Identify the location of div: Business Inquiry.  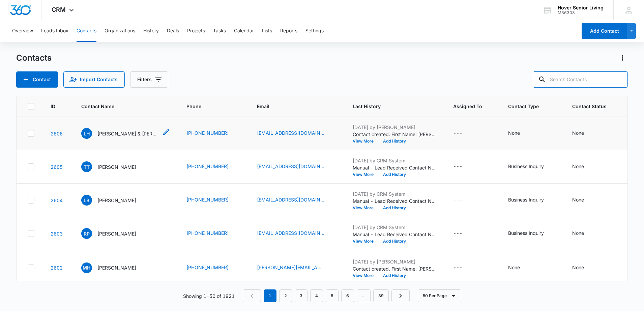
(526, 199).